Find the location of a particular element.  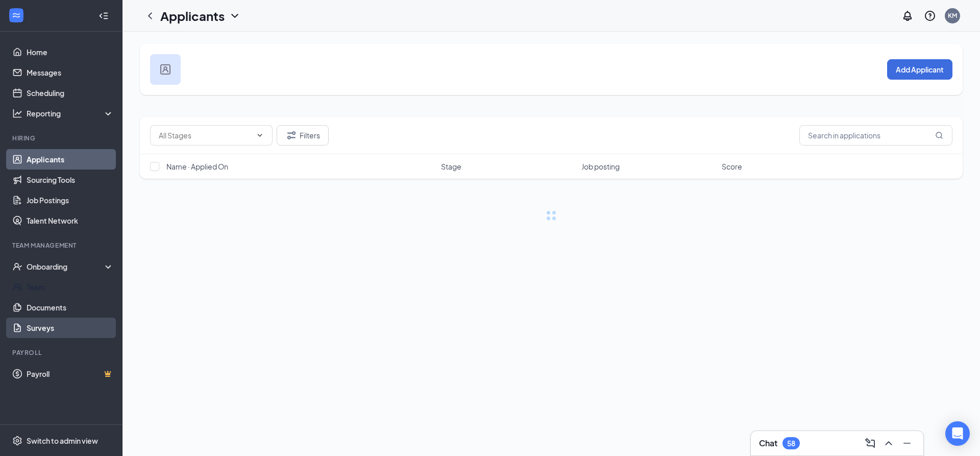

svg: MagnifyingGlass is located at coordinates (939, 135).